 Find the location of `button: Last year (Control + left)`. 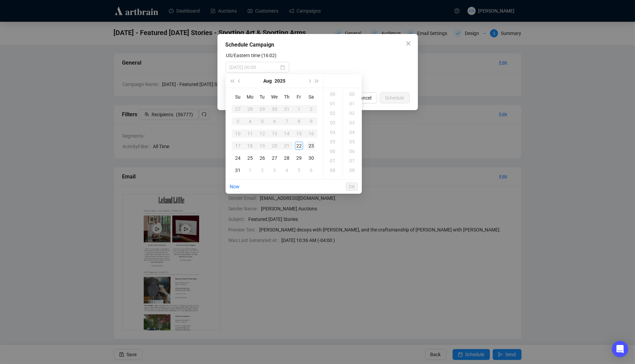

button: Last year (Control + left) is located at coordinates (232, 81).